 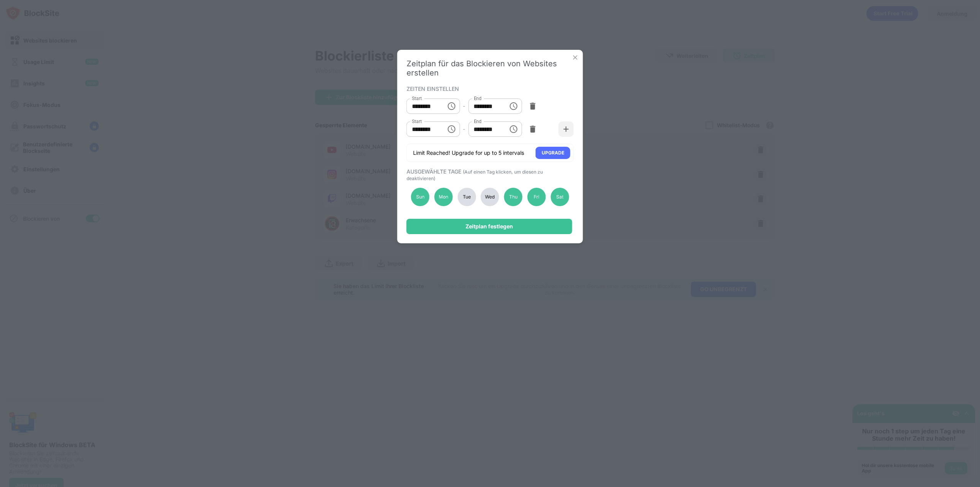 What do you see at coordinates (514, 129) in the screenshot?
I see `button: Choose time, selected time is 11:59 PM` at bounding box center [514, 129].